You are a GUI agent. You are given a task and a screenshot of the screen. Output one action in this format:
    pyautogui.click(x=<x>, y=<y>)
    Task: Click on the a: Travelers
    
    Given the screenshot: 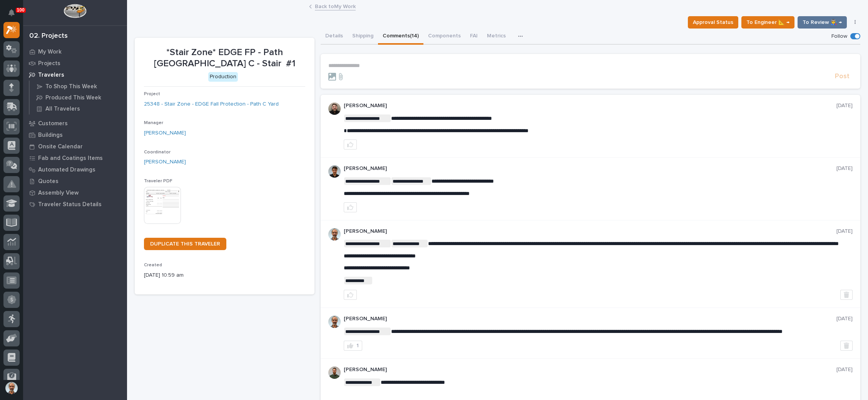 What is the action you would take?
    pyautogui.click(x=75, y=75)
    